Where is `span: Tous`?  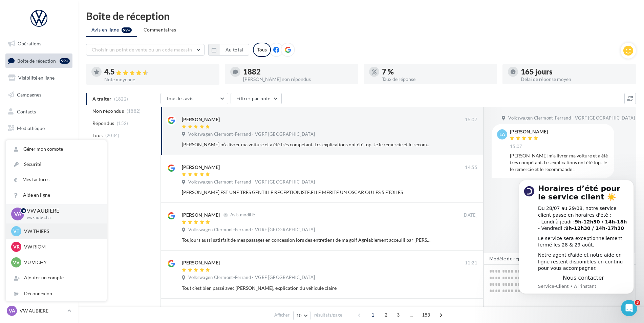
span: Tous is located at coordinates (98, 135).